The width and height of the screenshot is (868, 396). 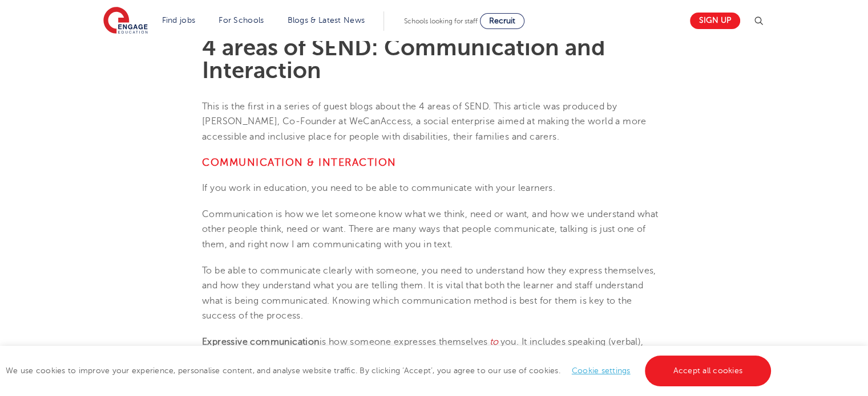 What do you see at coordinates (299, 163) in the screenshot?
I see `b: Communication & Interaction` at bounding box center [299, 163].